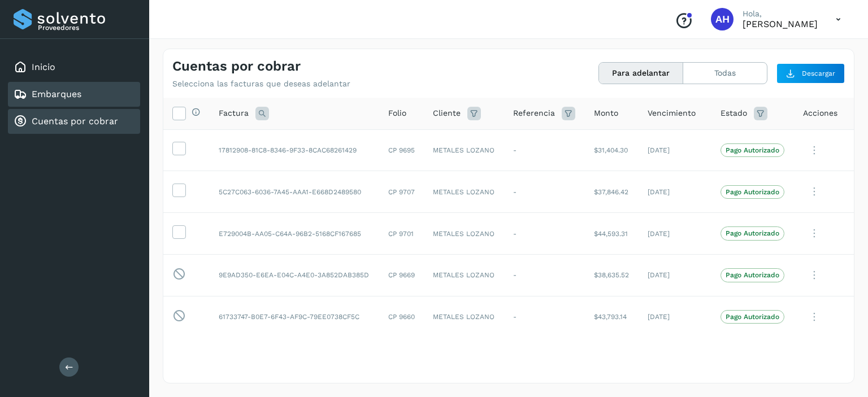 The height and width of the screenshot is (397, 868). What do you see at coordinates (641, 73) in the screenshot?
I see `button: Para adelantar` at bounding box center [641, 73].